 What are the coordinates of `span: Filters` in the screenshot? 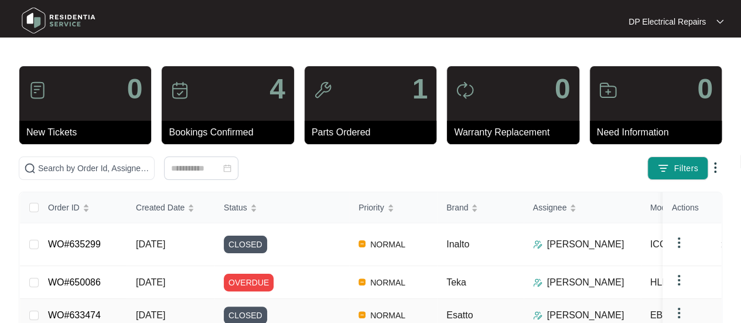 It's located at (686, 168).